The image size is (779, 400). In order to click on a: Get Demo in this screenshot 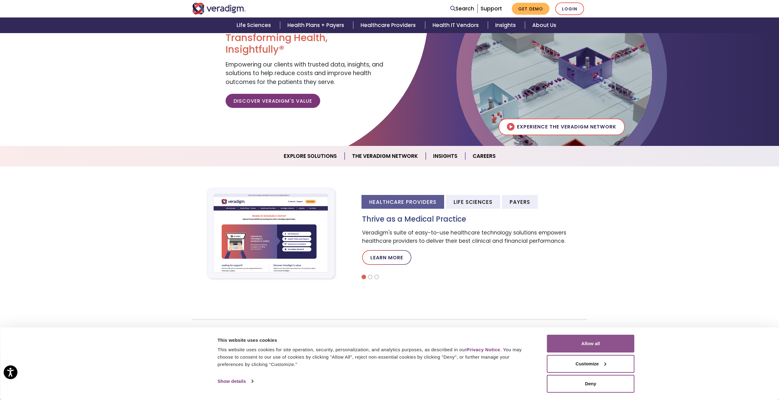, I will do `click(531, 9)`.